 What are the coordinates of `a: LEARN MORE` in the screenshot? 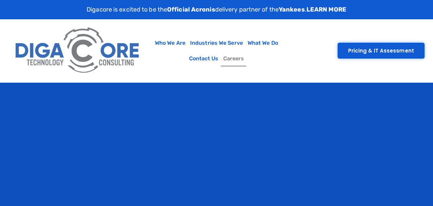 It's located at (327, 9).